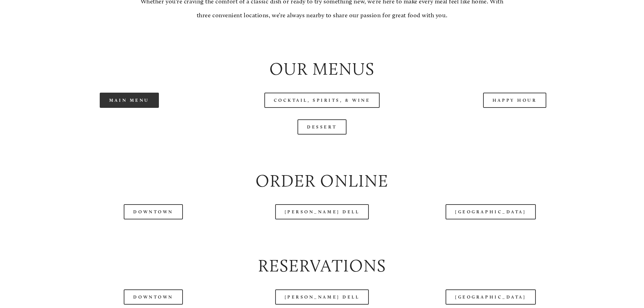 The height and width of the screenshot is (308, 644). Describe the element at coordinates (322, 266) in the screenshot. I see `h2: Reservations` at that location.